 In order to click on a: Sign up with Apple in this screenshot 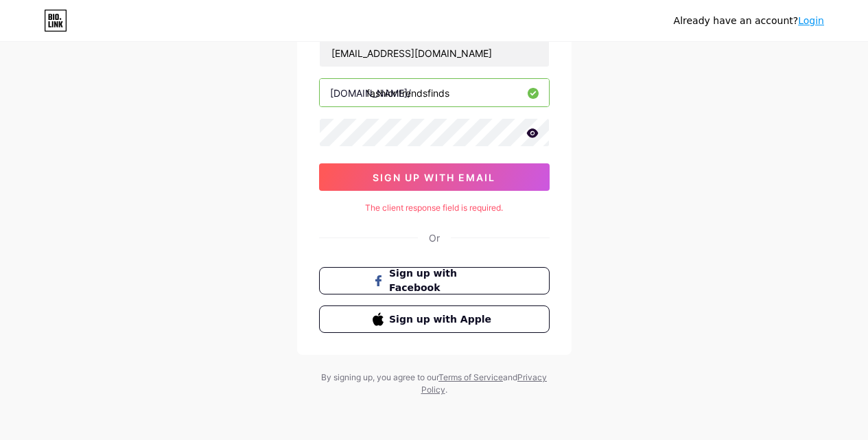, I will do `click(434, 319)`.